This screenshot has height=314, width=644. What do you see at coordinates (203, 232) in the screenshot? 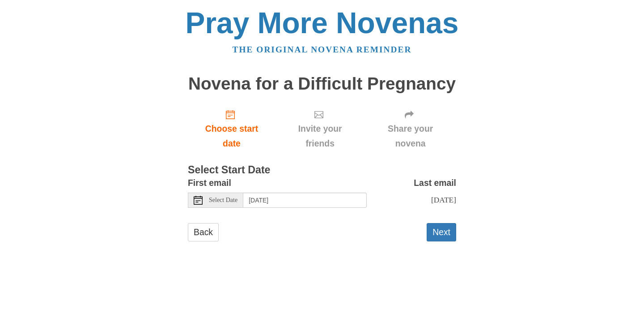
I see `a: Back` at bounding box center [203, 232].